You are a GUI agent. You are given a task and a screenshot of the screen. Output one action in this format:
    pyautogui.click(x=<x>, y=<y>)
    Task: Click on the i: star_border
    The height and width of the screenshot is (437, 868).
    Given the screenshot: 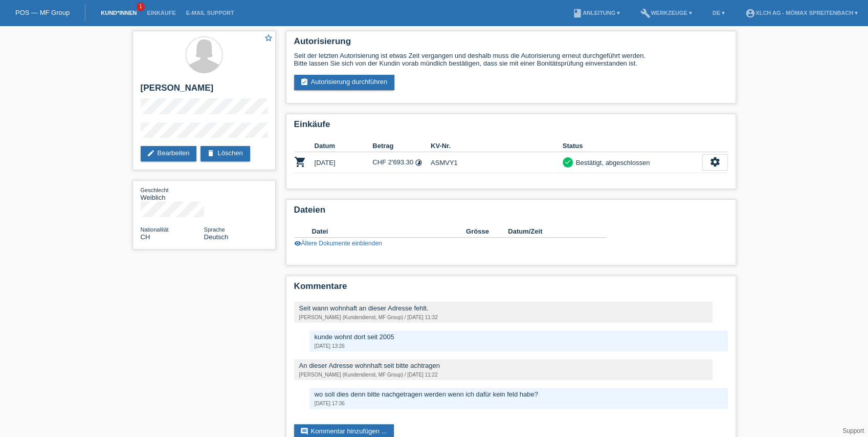 What is the action you would take?
    pyautogui.click(x=268, y=38)
    